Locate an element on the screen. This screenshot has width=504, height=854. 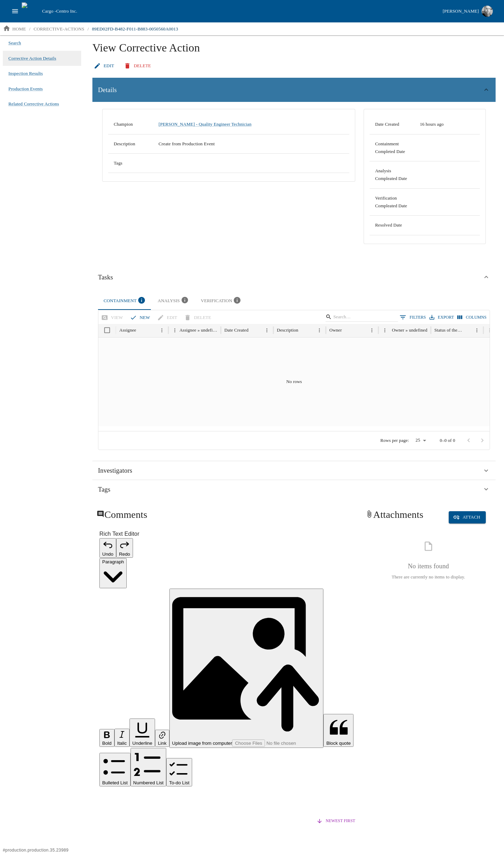
button: new is located at coordinates (140, 318).